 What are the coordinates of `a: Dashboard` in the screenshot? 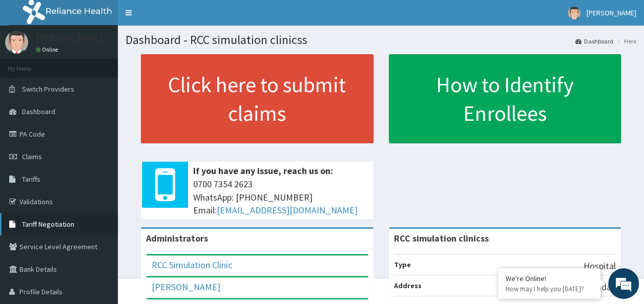 It's located at (594, 41).